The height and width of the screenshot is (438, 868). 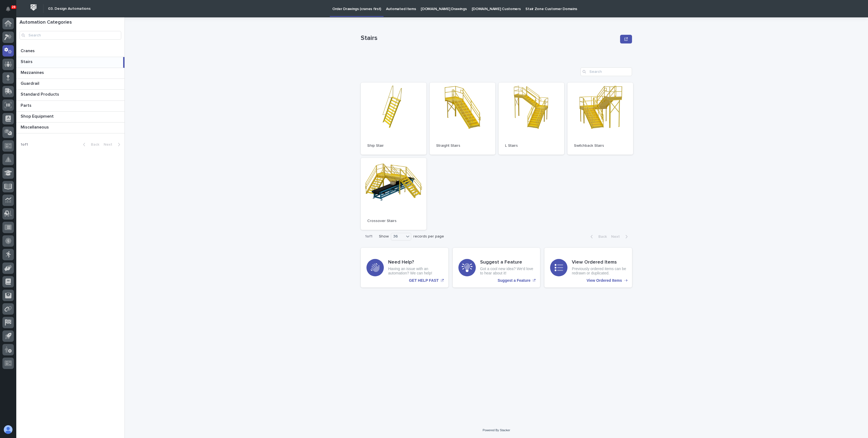 I want to click on button: Notifications, so click(x=8, y=9).